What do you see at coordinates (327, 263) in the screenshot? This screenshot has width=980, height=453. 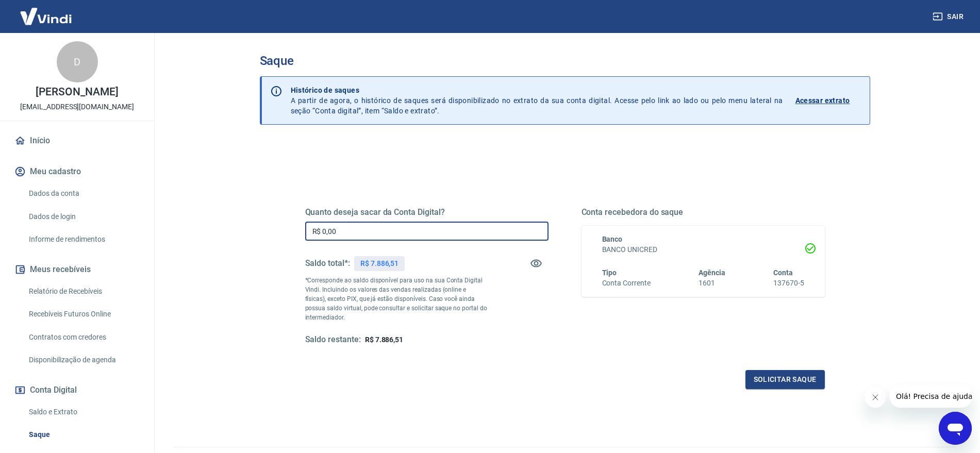 I see `h5: Saldo total*:` at bounding box center [327, 263].